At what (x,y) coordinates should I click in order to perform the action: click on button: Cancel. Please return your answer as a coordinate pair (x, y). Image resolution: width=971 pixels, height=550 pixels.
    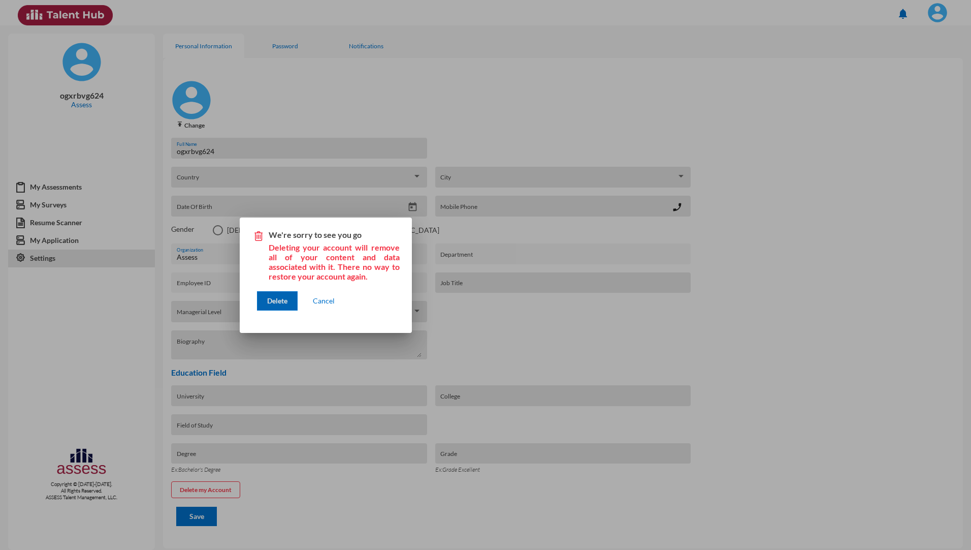
    Looking at the image, I should click on (324, 301).